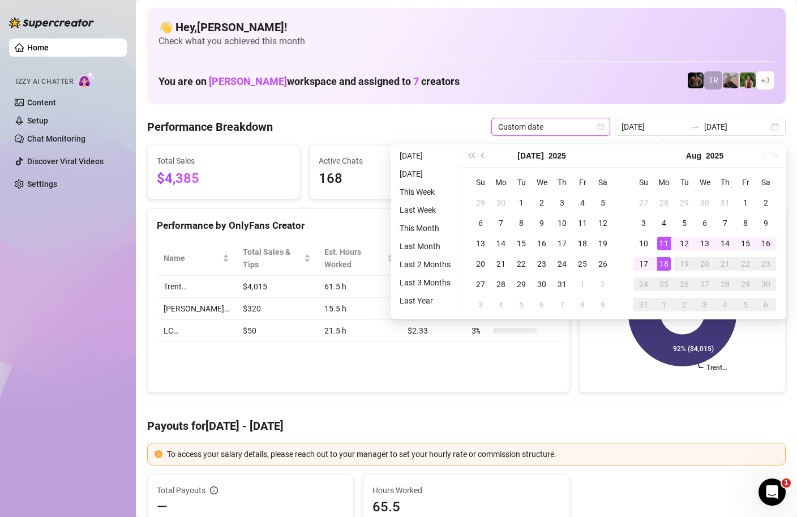  What do you see at coordinates (705, 305) in the screenshot?
I see `td: 2025-09-03` at bounding box center [705, 305].